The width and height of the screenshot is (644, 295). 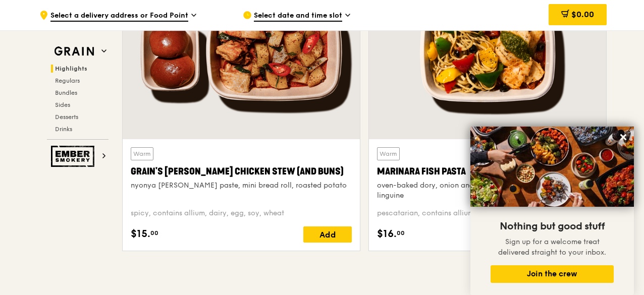 What do you see at coordinates (386, 234) in the screenshot?
I see `span: $16.` at bounding box center [386, 234].